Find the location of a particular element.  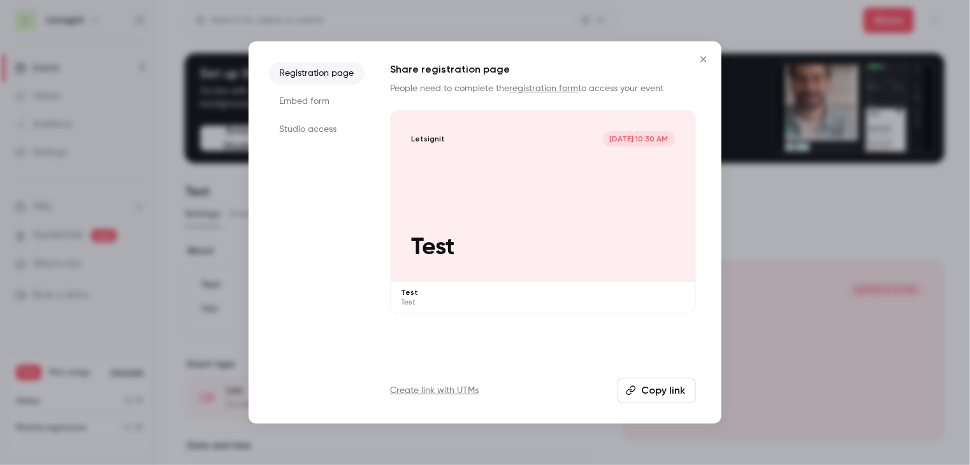

button: Copy link is located at coordinates (656, 391).